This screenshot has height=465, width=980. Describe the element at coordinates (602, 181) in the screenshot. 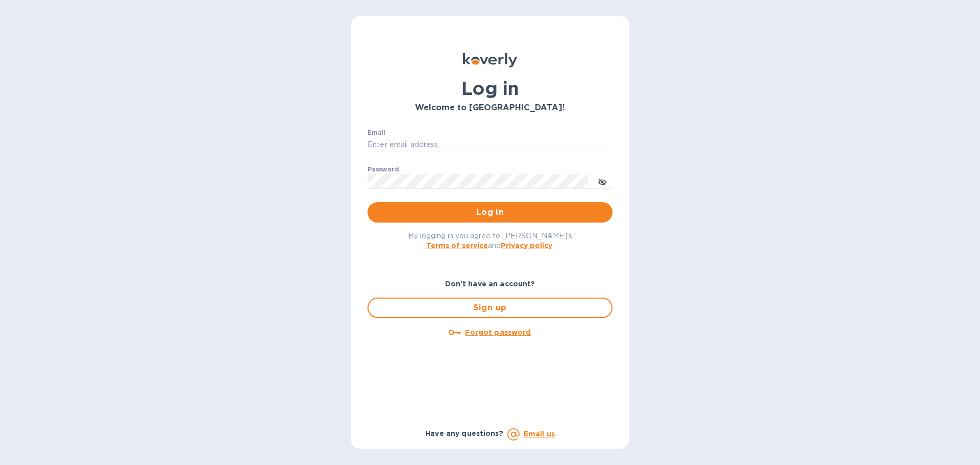

I see `button: toggle password visibility` at that location.